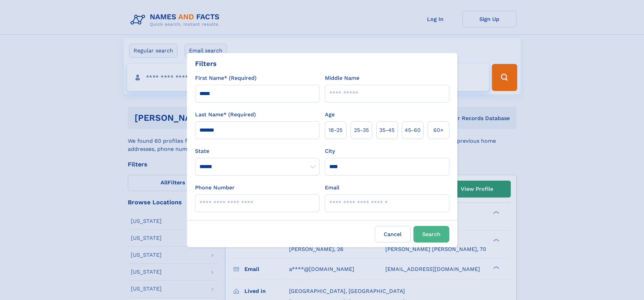 Image resolution: width=644 pixels, height=300 pixels. What do you see at coordinates (226, 114) in the screenshot?
I see `label: Last Name* (Required)` at bounding box center [226, 114].